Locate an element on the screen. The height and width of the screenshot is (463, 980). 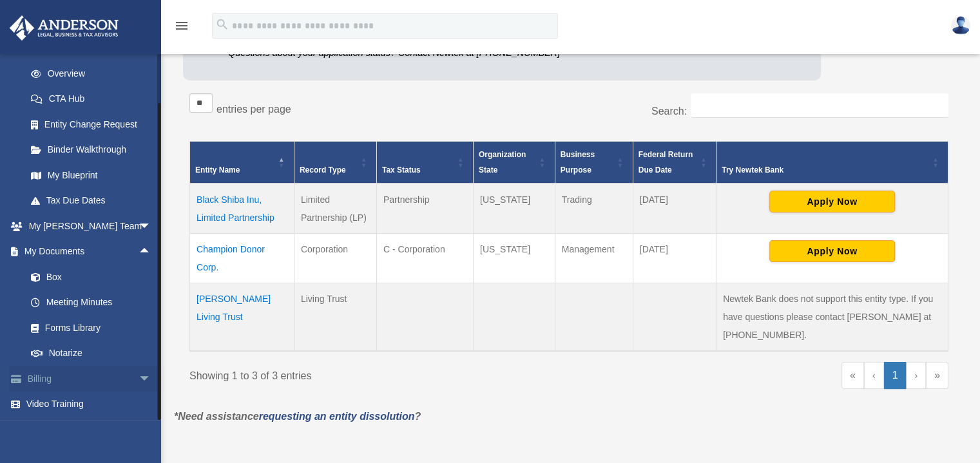
th: Try Newtek Bank : Activate to sort is located at coordinates (832, 162).